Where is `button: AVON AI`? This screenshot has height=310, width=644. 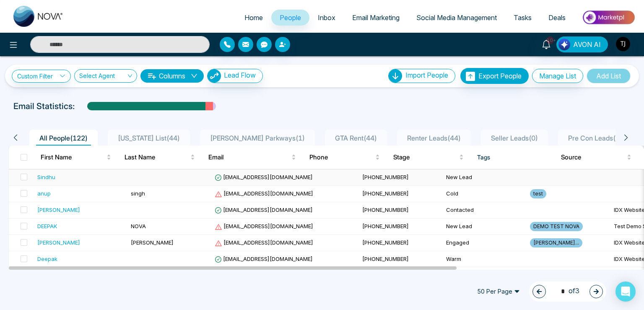 button: AVON AI is located at coordinates (582, 44).